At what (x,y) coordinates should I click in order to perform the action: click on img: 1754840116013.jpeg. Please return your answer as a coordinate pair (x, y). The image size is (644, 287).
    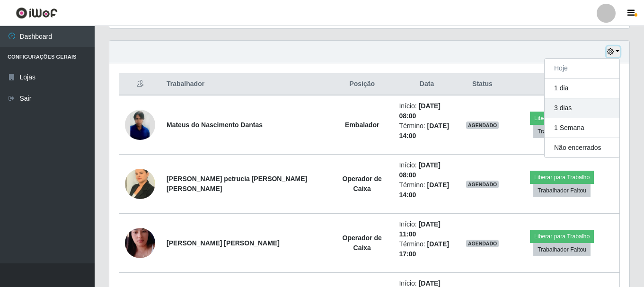
    Looking at the image, I should click on (140, 243).